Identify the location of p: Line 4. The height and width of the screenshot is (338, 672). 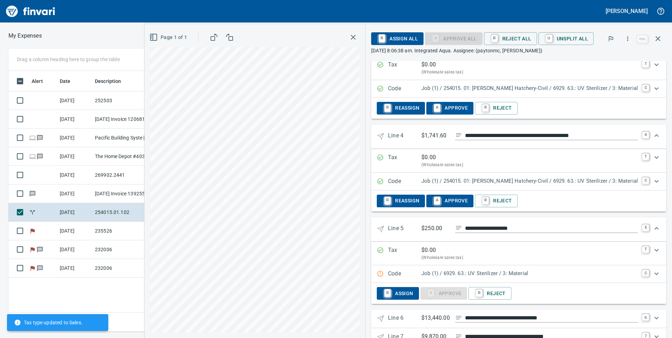
(405, 136).